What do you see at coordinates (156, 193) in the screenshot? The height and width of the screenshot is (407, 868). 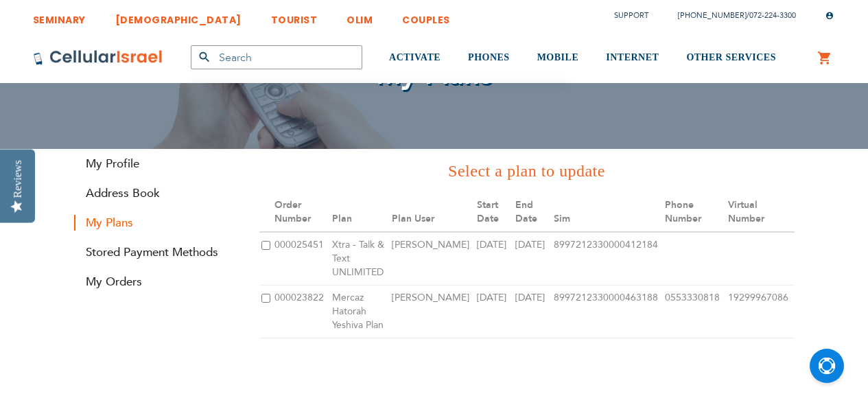 I see `a: Address Book` at bounding box center [156, 193].